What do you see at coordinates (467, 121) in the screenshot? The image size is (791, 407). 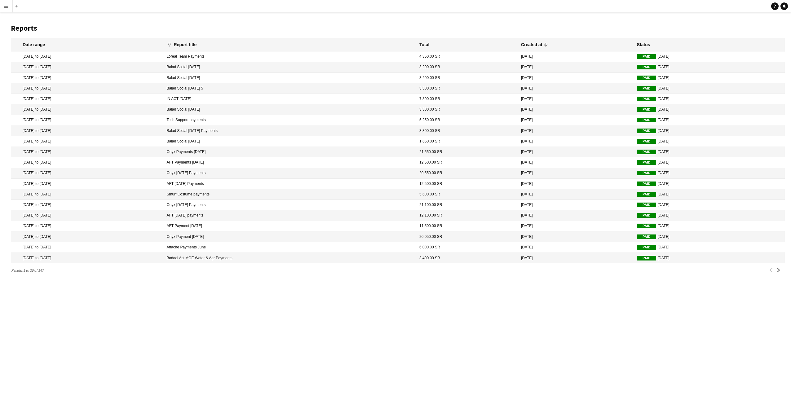 I see `mat-cell: 5 250.00 SR` at bounding box center [467, 121].